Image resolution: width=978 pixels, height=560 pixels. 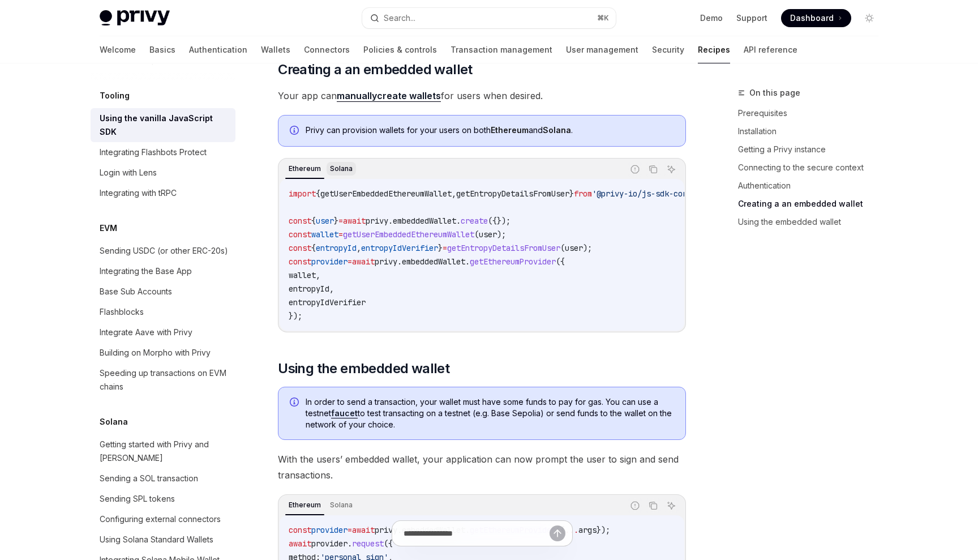 I want to click on a: Using Solana Standard Wallets, so click(x=163, y=539).